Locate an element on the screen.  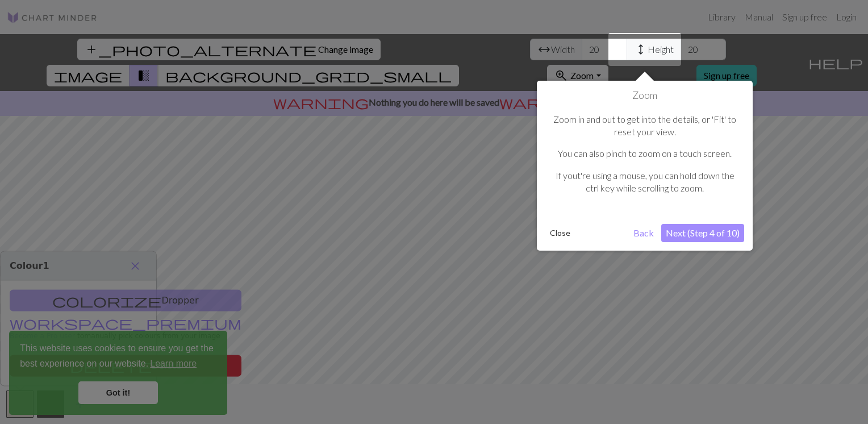
button: Next (Step 4 of 10) is located at coordinates (703, 233).